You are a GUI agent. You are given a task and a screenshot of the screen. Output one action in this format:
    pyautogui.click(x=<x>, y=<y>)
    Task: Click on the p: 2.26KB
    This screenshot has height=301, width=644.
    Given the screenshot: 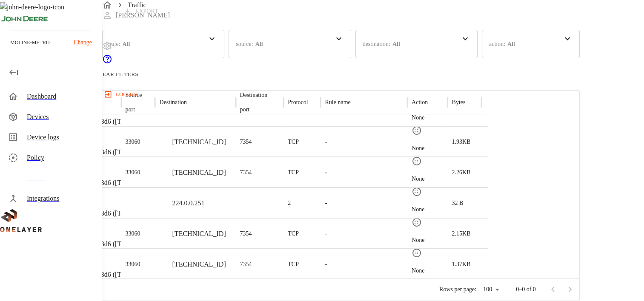 What is the action you would take?
    pyautogui.click(x=461, y=173)
    